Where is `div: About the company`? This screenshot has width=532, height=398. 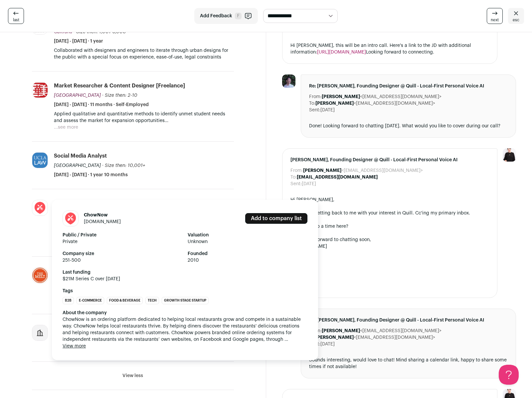 div: About the company is located at coordinates (185, 313).